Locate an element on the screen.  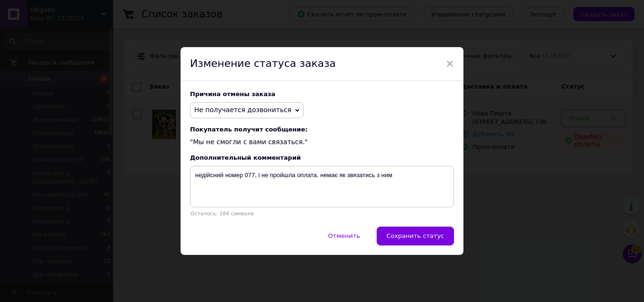
p: Осталось: 184 символа is located at coordinates (322, 214).